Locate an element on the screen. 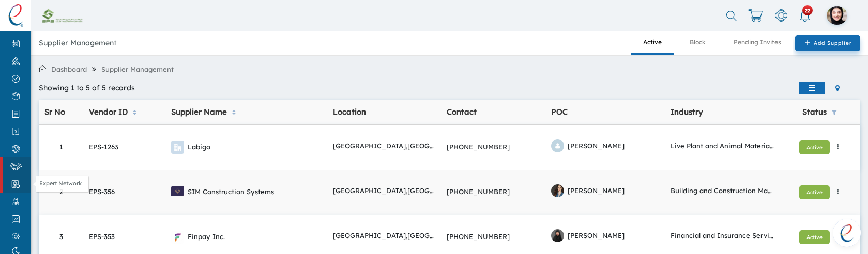 The height and width of the screenshot is (254, 868). a: Finpay Inc. is located at coordinates (198, 237).